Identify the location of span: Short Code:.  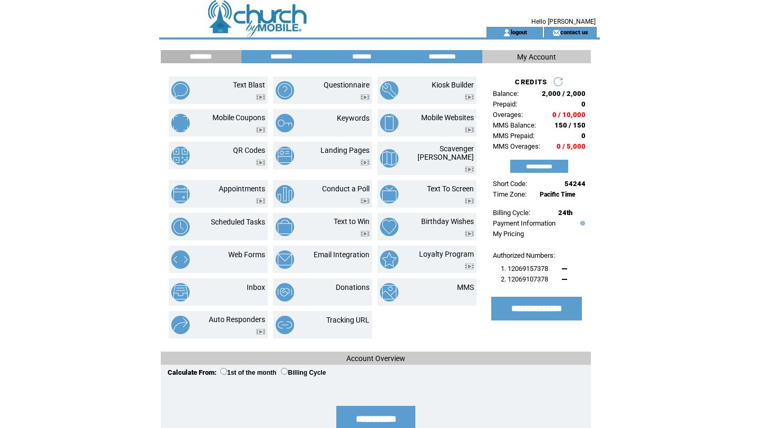
(510, 184).